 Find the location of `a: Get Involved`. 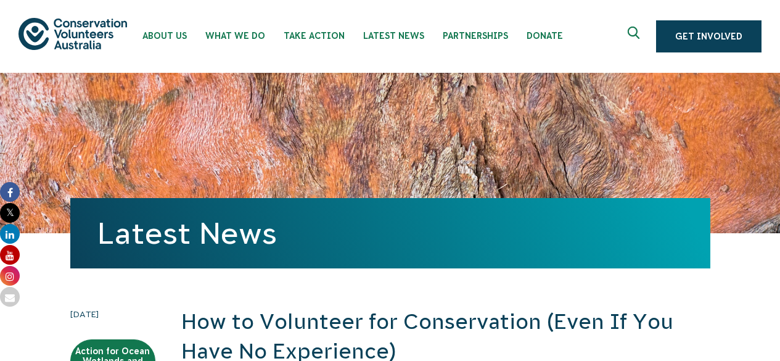

a: Get Involved is located at coordinates (709, 36).